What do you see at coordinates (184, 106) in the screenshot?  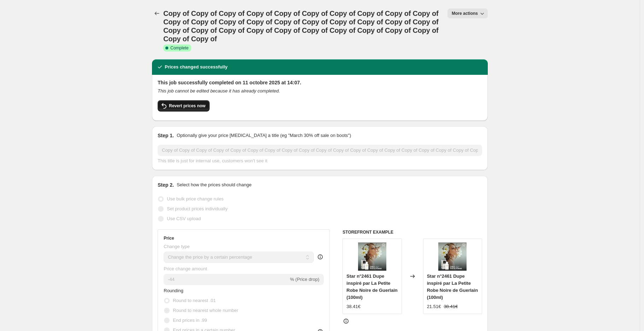 I see `button: Revert prices now` at bounding box center [184, 106].